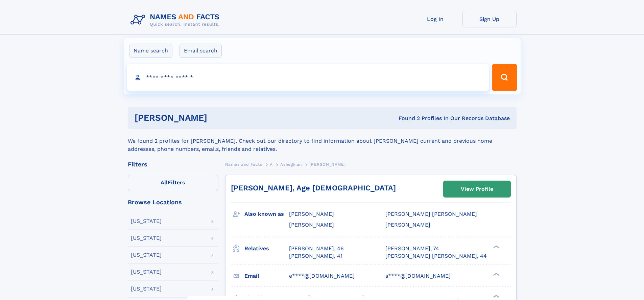 Image resolution: width=644 pixels, height=300 pixels. Describe the element at coordinates (173, 202) in the screenshot. I see `div: Browse Locations` at that location.